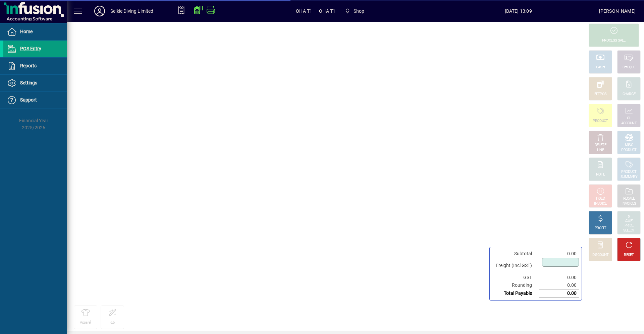 The image size is (644, 334). I want to click on div: Selkie Diving Limited, so click(132, 11).